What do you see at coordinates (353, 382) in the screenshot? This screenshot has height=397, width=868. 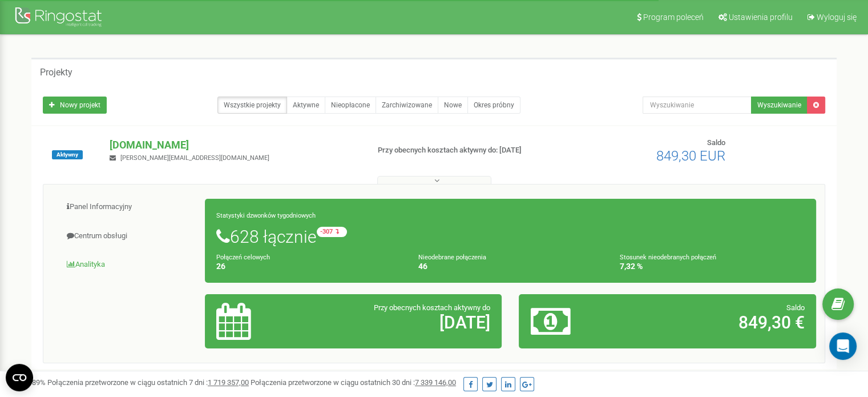 I see `span: Połączenia przetworzone w ciągu ostatnich 30 dni :` at bounding box center [353, 382].